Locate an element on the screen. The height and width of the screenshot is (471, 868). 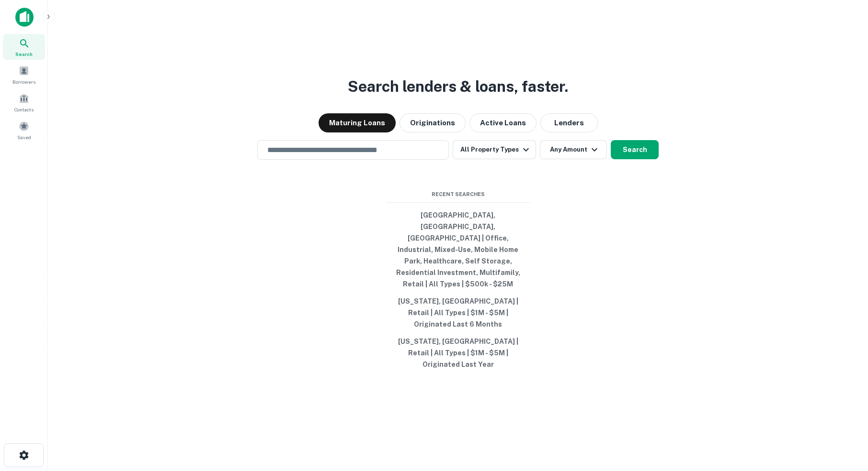
span: Borrowers is located at coordinates (24, 82).